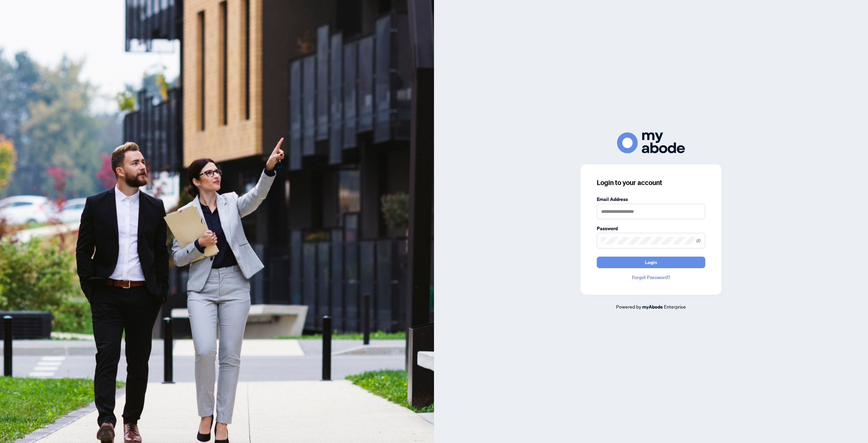  I want to click on span: Login, so click(651, 262).